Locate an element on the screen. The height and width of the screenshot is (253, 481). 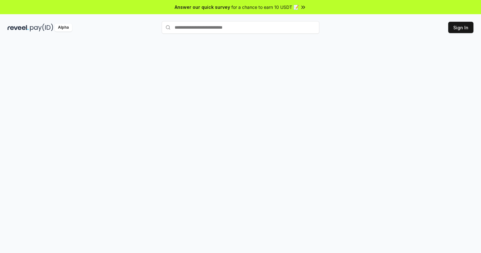
span: for a chance to earn 10 USDT 📝 is located at coordinates (265, 7).